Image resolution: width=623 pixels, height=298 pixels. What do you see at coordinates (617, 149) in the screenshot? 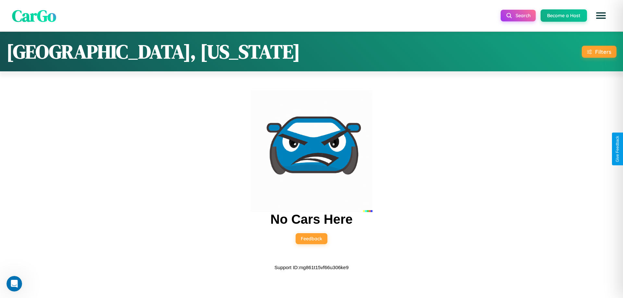
I see `div: Give Feedback` at bounding box center [617, 149].